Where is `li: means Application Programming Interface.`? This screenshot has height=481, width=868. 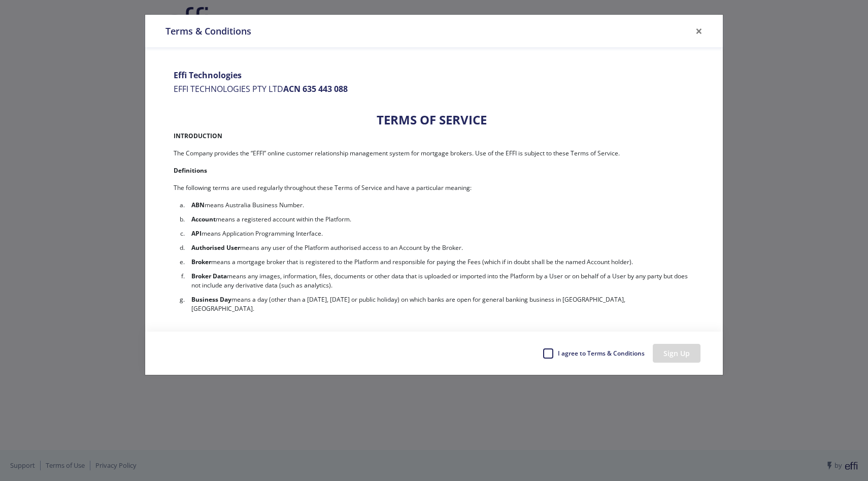 li: means Application Programming Interface. is located at coordinates (438, 234).